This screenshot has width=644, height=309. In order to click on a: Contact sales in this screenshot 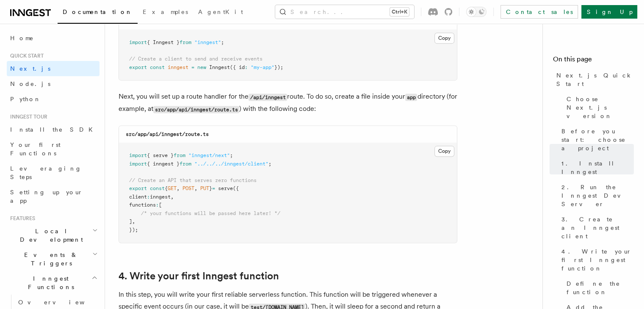, I will do `click(539, 12)`.